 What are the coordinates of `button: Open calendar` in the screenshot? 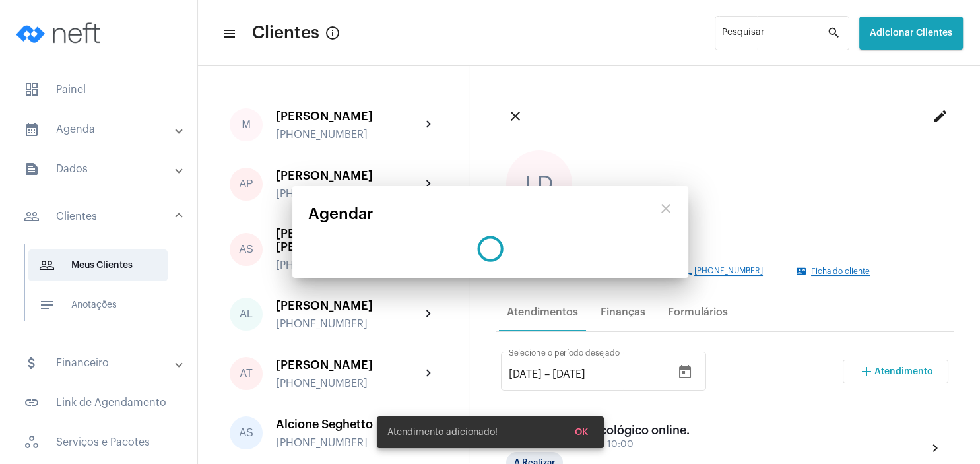 It's located at (685, 372).